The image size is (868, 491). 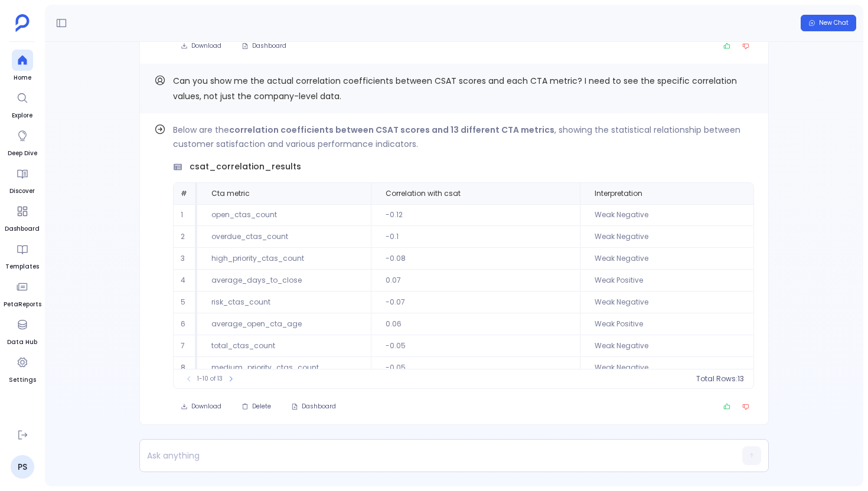 What do you see at coordinates (22, 467) in the screenshot?
I see `a: PS` at bounding box center [22, 467].